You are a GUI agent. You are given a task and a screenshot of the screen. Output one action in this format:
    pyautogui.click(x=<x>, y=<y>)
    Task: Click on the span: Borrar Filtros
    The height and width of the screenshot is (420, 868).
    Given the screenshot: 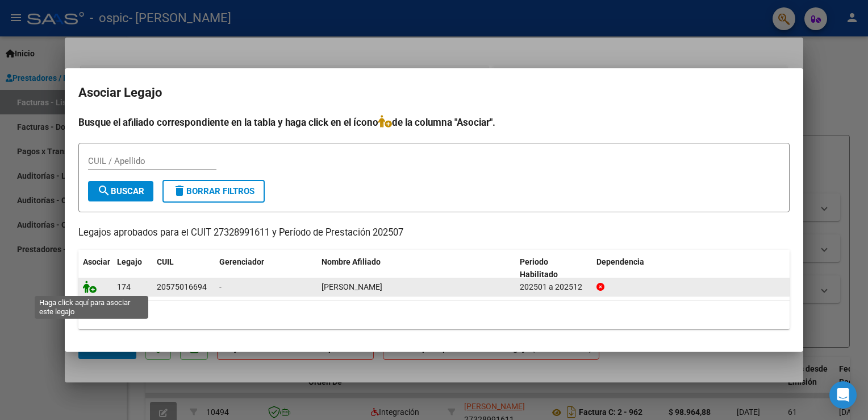 What is the action you would take?
    pyautogui.click(x=214, y=191)
    